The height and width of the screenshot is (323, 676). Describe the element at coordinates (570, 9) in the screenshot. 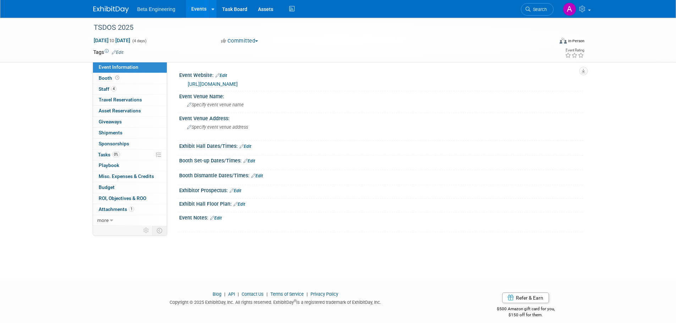

I see `img: Anne Mertens` at that location.